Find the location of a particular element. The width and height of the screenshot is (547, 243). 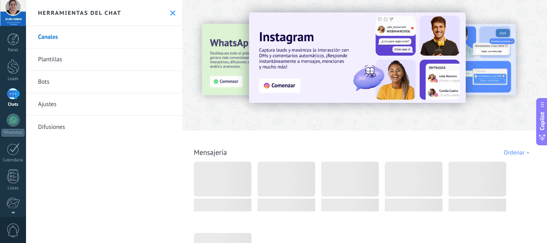

span: Copilot is located at coordinates (543, 121).